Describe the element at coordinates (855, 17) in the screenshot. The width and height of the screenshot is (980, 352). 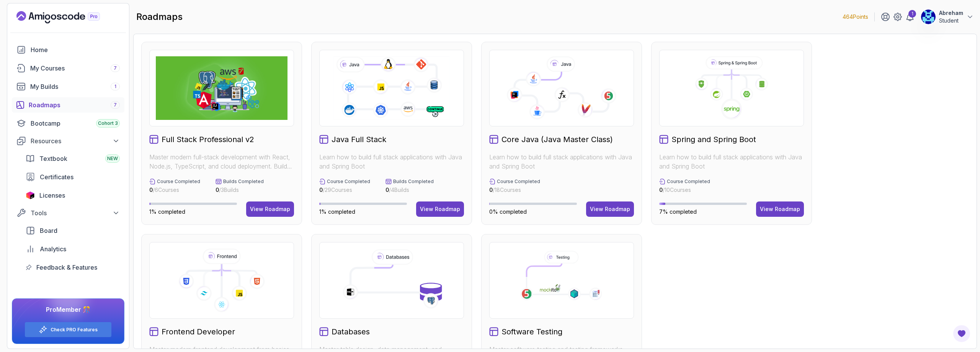
I see `p: 464 Points` at that location.